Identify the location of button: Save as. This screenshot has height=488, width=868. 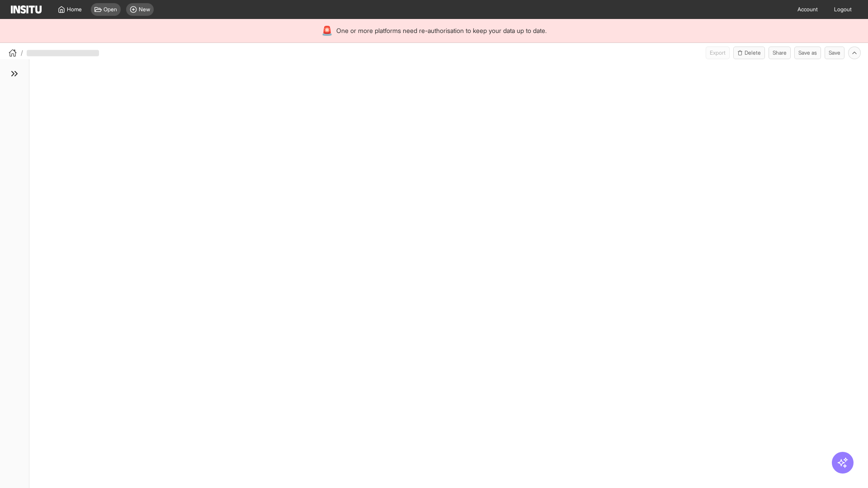
(807, 53).